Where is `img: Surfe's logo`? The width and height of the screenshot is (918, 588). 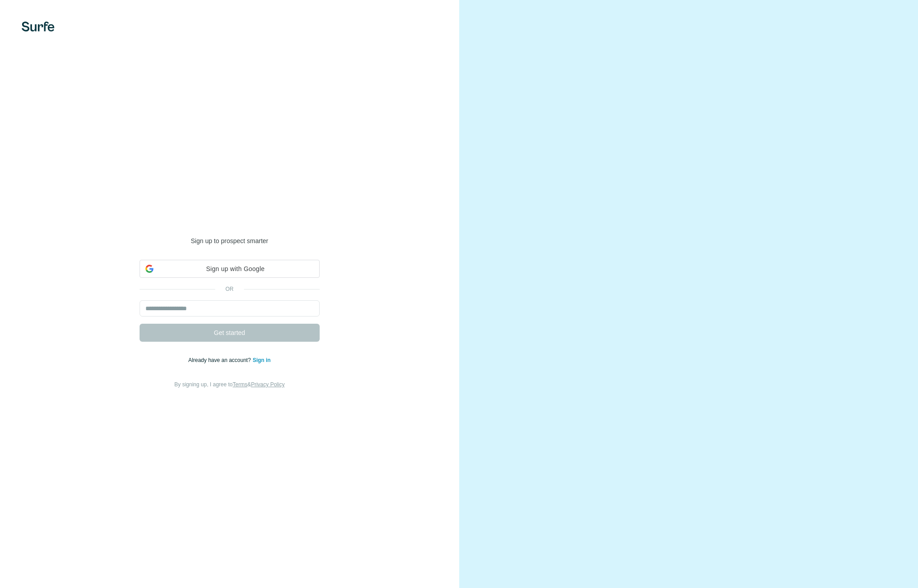
img: Surfe's logo is located at coordinates (38, 27).